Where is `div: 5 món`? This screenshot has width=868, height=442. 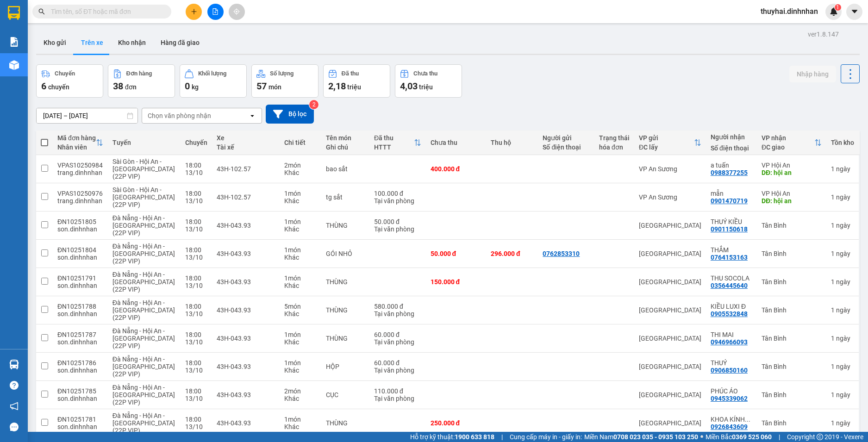
div: 5 món is located at coordinates (301, 306).